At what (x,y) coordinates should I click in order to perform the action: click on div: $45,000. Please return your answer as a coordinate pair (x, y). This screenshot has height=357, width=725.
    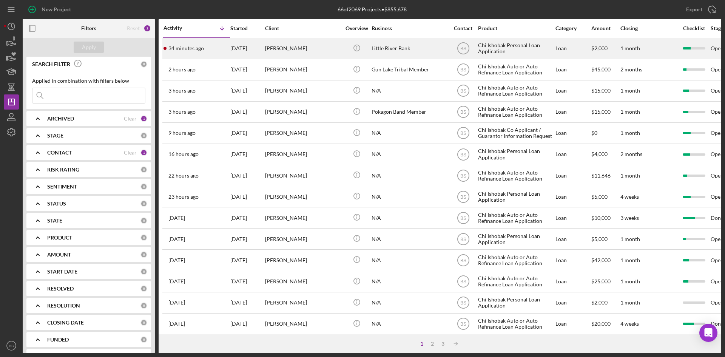
    Looking at the image, I should click on (605, 70).